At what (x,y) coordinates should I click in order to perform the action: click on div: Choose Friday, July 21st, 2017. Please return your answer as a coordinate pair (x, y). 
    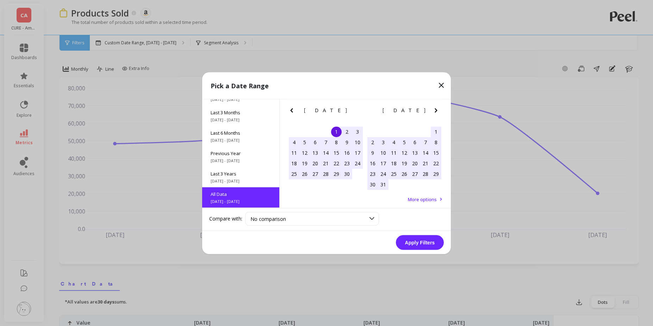
    Looking at the image, I should click on (425, 163).